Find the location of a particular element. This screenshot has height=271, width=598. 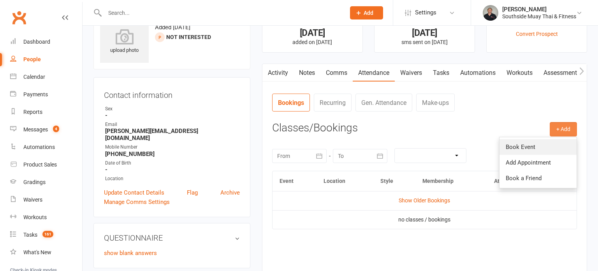

a: Payments is located at coordinates (46, 94).